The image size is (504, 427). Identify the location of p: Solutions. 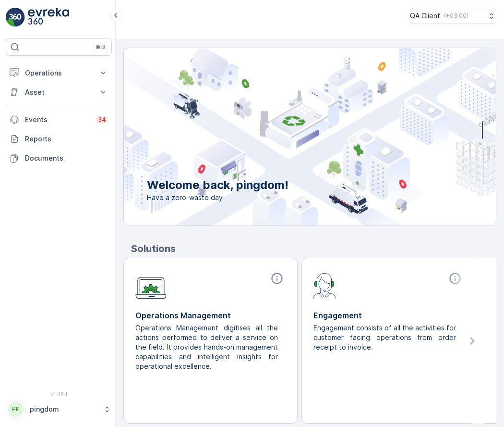
(314, 248).